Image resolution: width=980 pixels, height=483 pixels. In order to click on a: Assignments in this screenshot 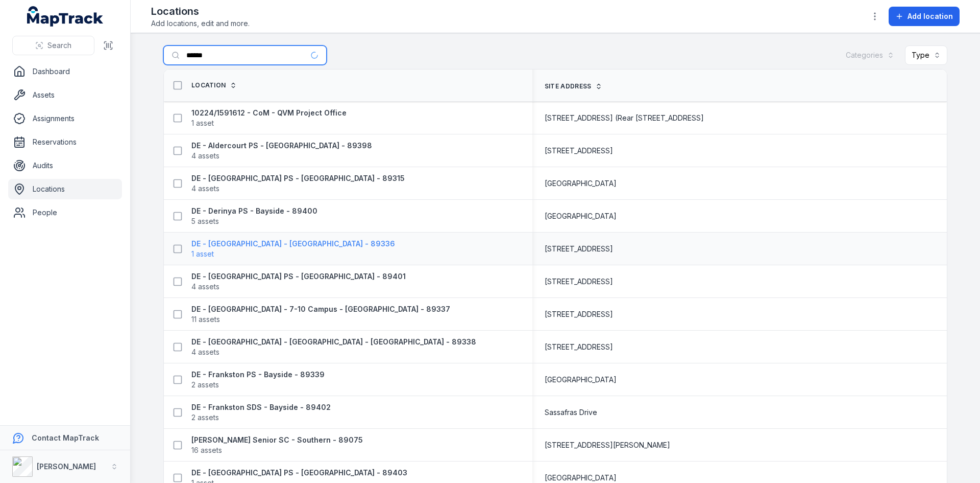, I will do `click(65, 118)`.